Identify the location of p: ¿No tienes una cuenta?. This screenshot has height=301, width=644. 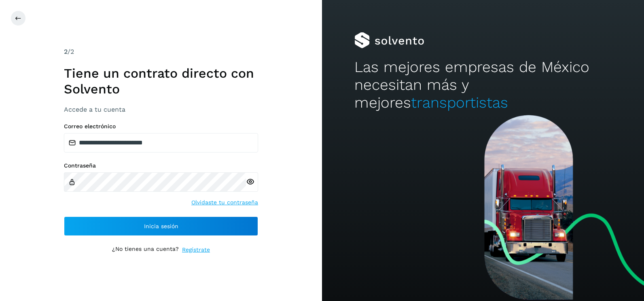
(145, 250).